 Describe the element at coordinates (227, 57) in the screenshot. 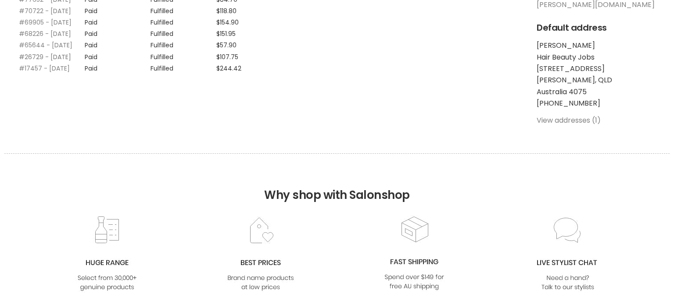

I see `span: $107.75` at that location.